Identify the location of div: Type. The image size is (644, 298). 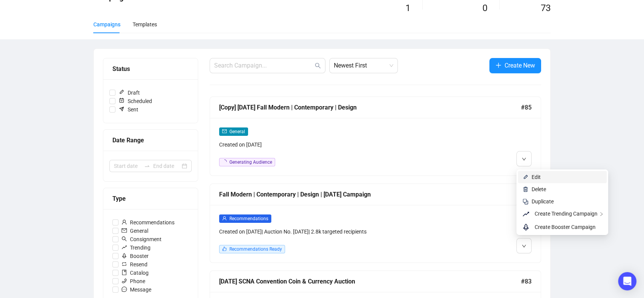
(150, 198).